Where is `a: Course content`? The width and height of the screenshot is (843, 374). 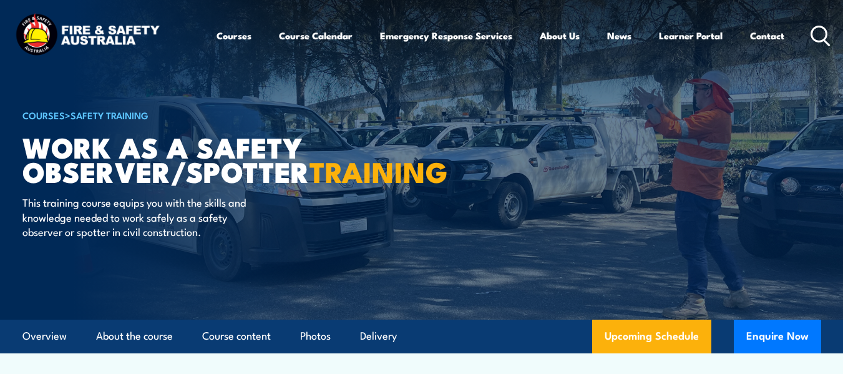
a: Course content is located at coordinates (237, 336).